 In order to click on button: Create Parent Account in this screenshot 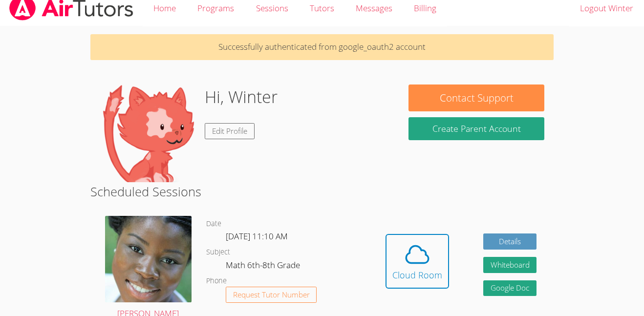, I will do `click(476, 128)`.